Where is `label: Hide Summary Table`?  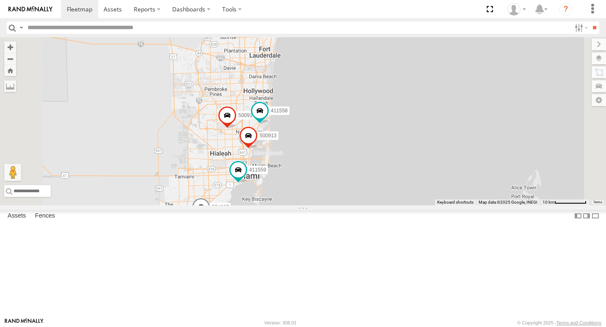 label: Hide Summary Table is located at coordinates (595, 216).